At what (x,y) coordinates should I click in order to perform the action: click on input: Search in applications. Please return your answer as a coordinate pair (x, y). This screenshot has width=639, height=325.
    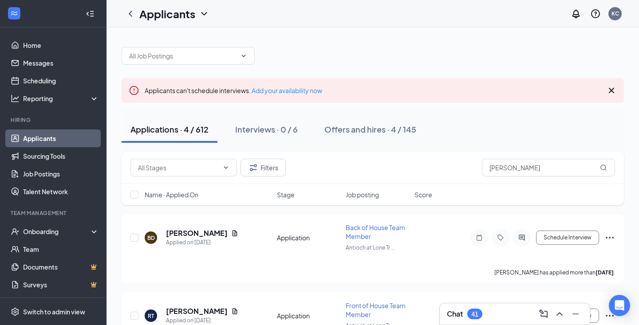
    Looking at the image, I should click on (548, 168).